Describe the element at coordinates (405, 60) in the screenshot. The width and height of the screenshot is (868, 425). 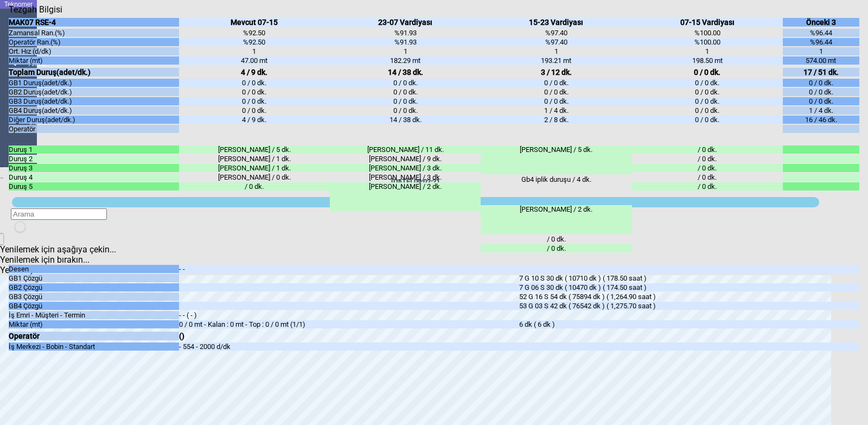
I see `div: 182.29 mt` at that location.